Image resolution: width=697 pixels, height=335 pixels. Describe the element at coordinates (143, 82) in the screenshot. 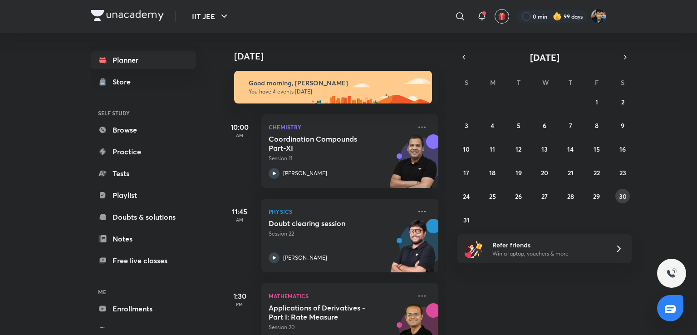

I see `a: Store` at that location.